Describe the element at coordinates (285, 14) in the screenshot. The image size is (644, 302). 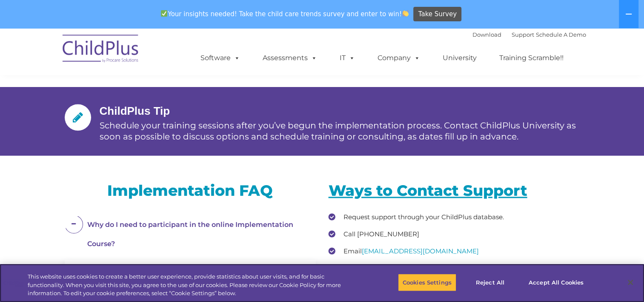
I see `span: Your insights needed! Take the child care trends survey and enter to win!` at that location.